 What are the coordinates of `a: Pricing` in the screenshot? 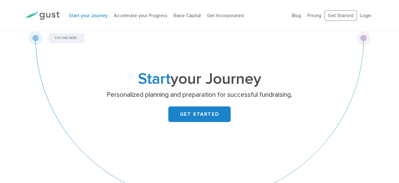 It's located at (314, 16).